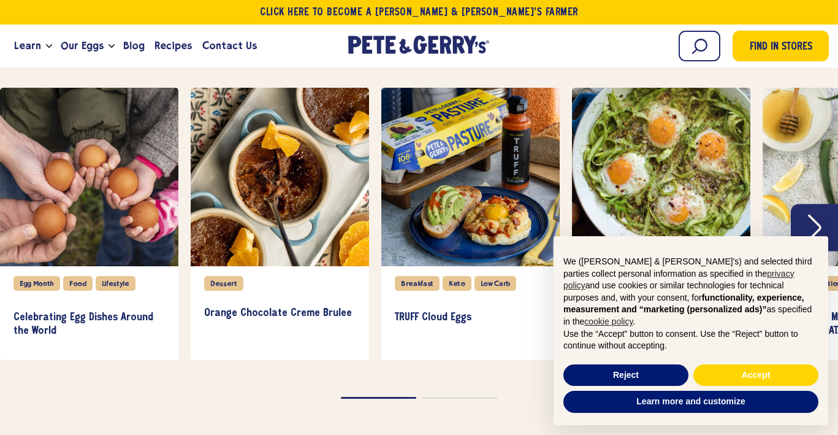 Image resolution: width=838 pixels, height=435 pixels. I want to click on a: cookie policy, so click(608, 321).